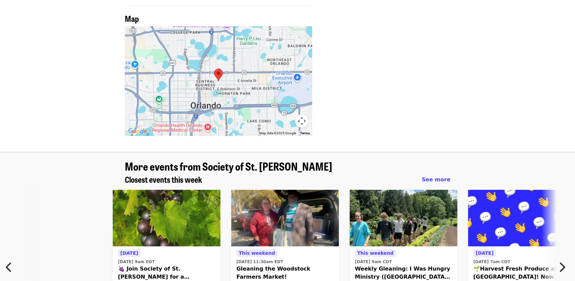  Describe the element at coordinates (436, 179) in the screenshot. I see `span: See more` at that location.